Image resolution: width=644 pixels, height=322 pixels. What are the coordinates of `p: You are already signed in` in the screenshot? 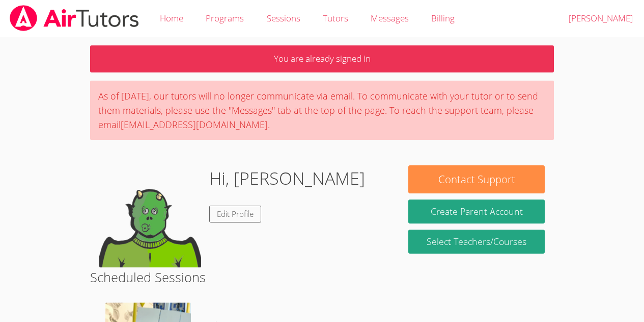 It's located at (322, 58).